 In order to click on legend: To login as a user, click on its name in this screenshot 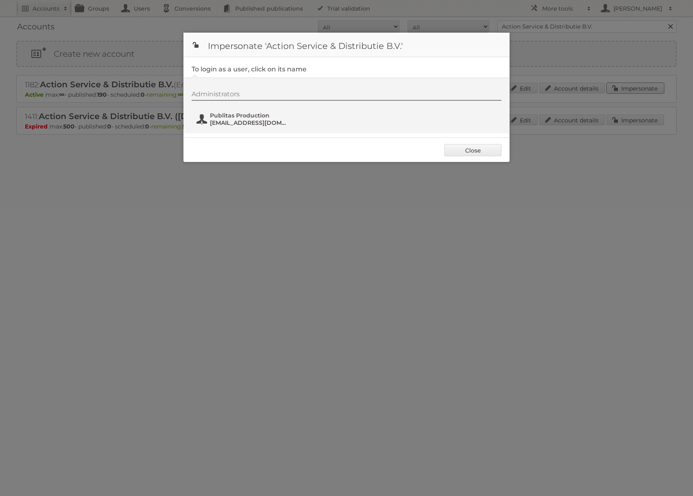, I will do `click(249, 69)`.